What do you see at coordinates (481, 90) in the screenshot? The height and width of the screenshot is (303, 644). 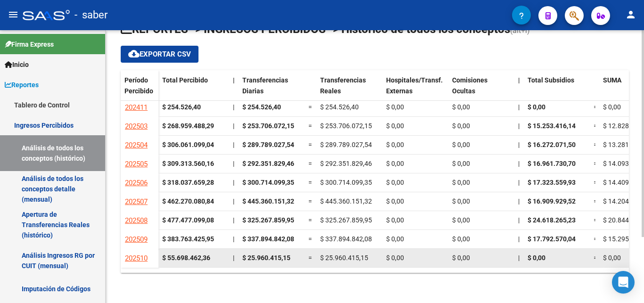 I see `datatable-header-cell: Comisiones Ocultas` at bounding box center [481, 90].